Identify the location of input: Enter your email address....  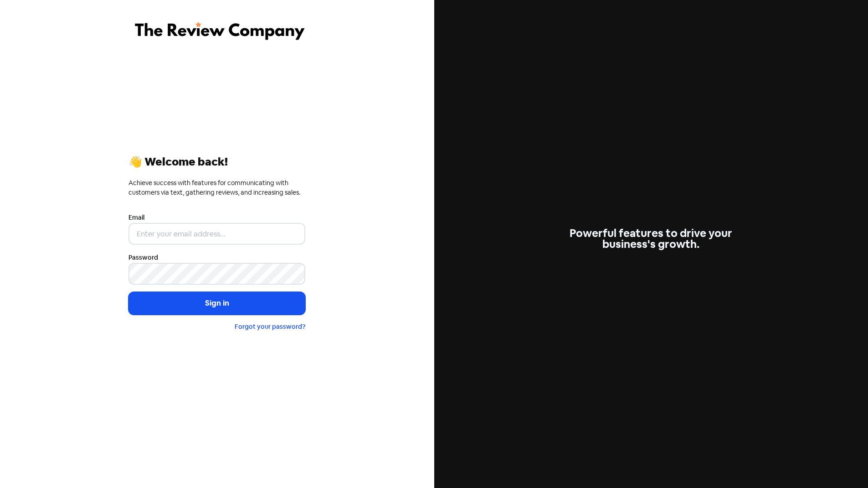
(217, 234).